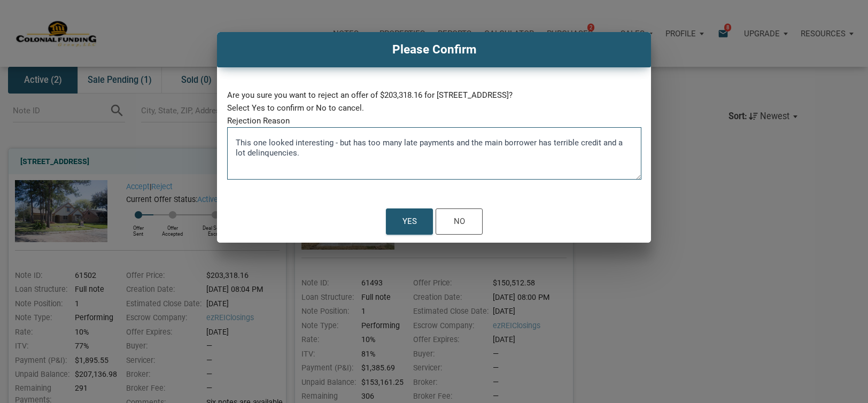 The width and height of the screenshot is (868, 403). Describe the element at coordinates (459, 221) in the screenshot. I see `button: No` at that location.